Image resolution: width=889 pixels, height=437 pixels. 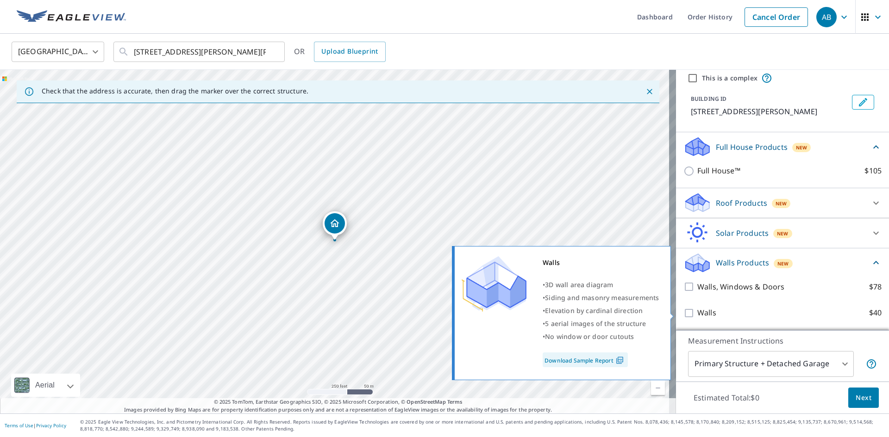 What do you see at coordinates (742, 233) in the screenshot?
I see `p: Solar Products` at bounding box center [742, 233].